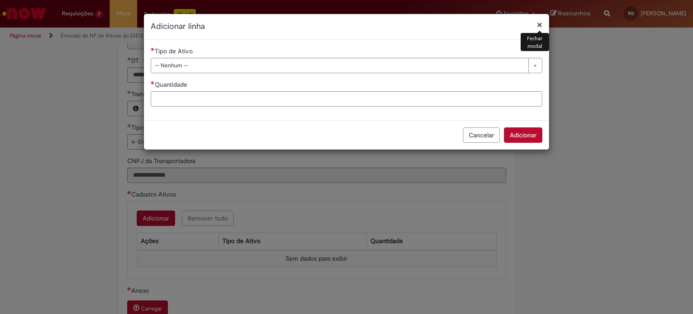 This screenshot has width=693, height=314. I want to click on span: Tipo de Ativo, so click(175, 51).